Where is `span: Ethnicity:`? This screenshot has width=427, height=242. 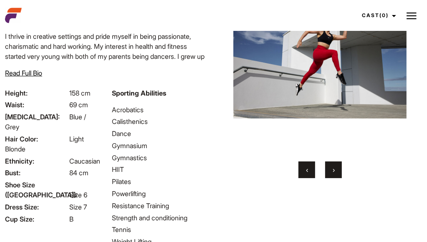 span: Ethnicity: is located at coordinates (36, 161).